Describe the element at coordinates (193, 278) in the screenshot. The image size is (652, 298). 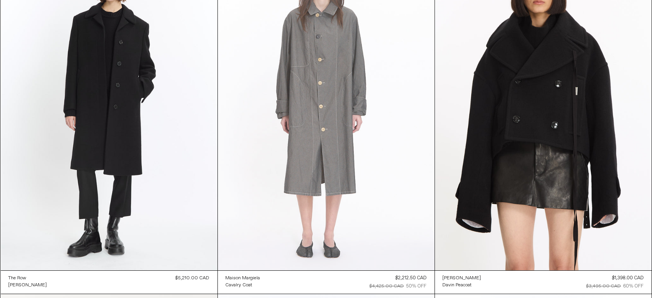
I see `div: $5,210.00 CAD` at that location.